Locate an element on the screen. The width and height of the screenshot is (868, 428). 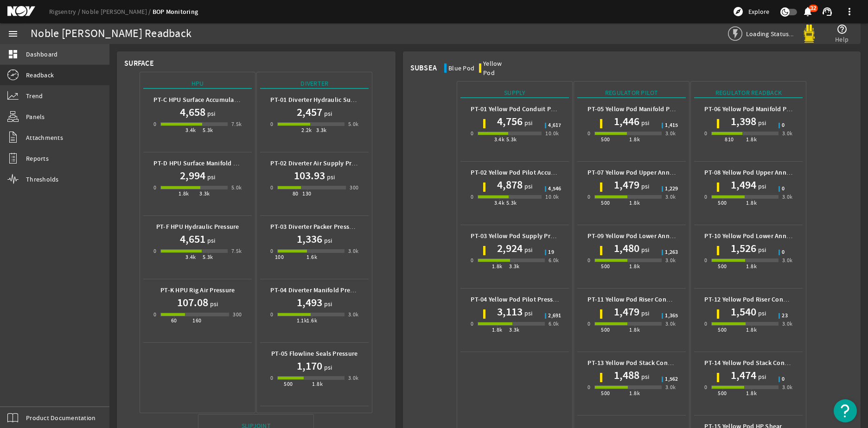
b: PT-02 Yellow Pod Pilot Accumulator Pressure is located at coordinates (536, 172).